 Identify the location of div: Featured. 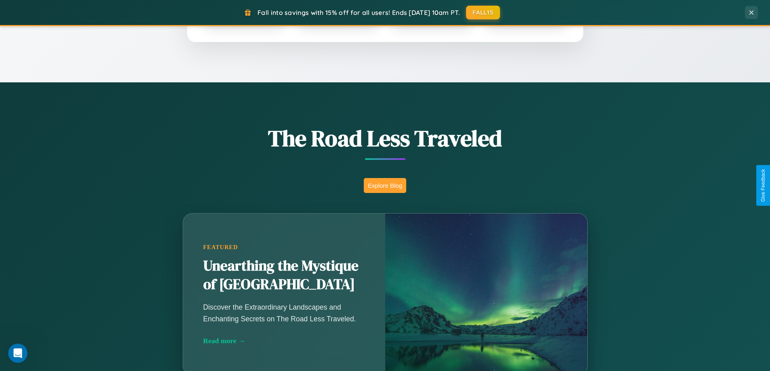
(284, 247).